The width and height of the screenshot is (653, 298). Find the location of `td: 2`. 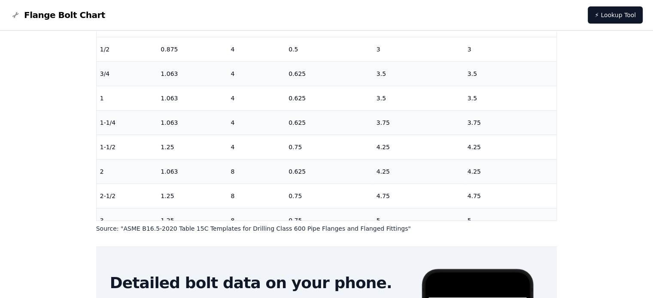

td: 2 is located at coordinates (127, 171).